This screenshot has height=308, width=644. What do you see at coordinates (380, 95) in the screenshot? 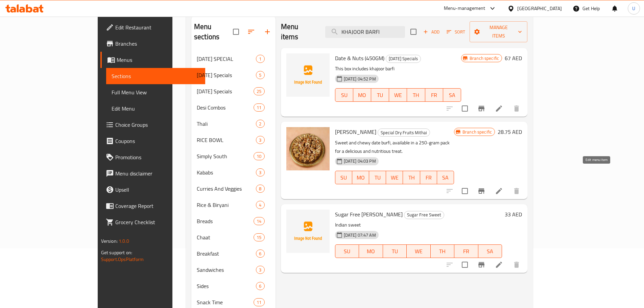
I see `span: TU` at bounding box center [380, 95].